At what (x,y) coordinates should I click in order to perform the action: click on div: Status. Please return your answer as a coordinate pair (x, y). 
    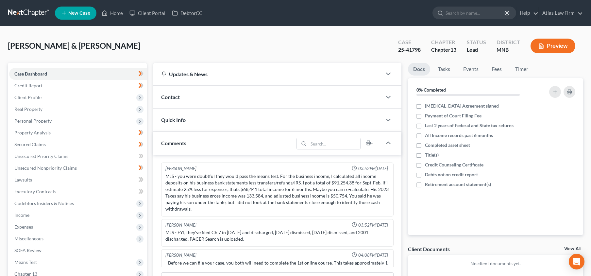
    Looking at the image, I should click on (476, 42).